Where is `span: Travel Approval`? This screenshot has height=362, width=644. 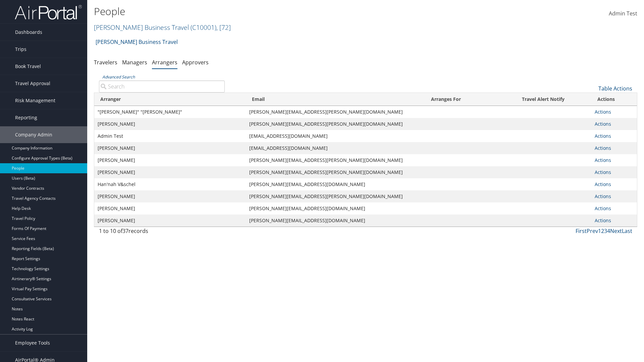
span: Travel Approval is located at coordinates (33, 83).